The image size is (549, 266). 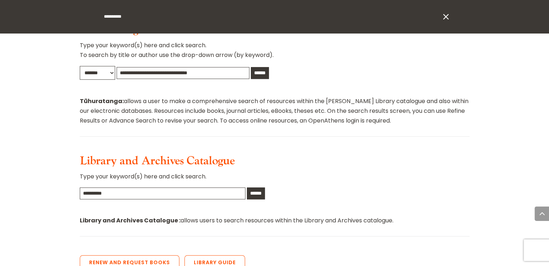 I want to click on strong: Tūhuratanga:, so click(x=102, y=101).